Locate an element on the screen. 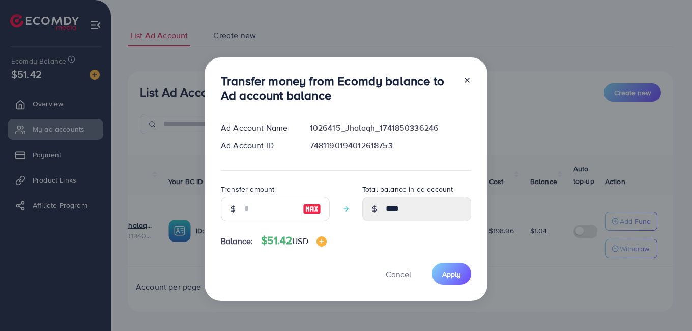  button: Cancel is located at coordinates (399, 274).